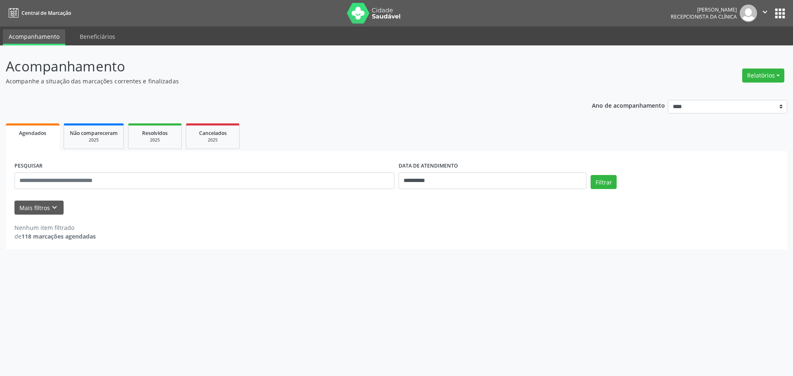  What do you see at coordinates (39, 208) in the screenshot?
I see `button: Mais filtroskeyboard_arrow_down` at bounding box center [39, 208].